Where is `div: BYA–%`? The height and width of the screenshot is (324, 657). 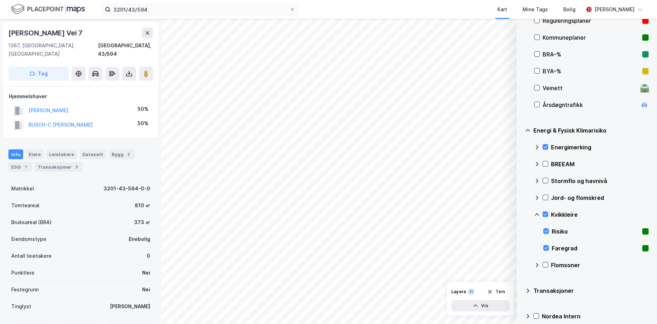 div: BYA–% is located at coordinates (591, 71).